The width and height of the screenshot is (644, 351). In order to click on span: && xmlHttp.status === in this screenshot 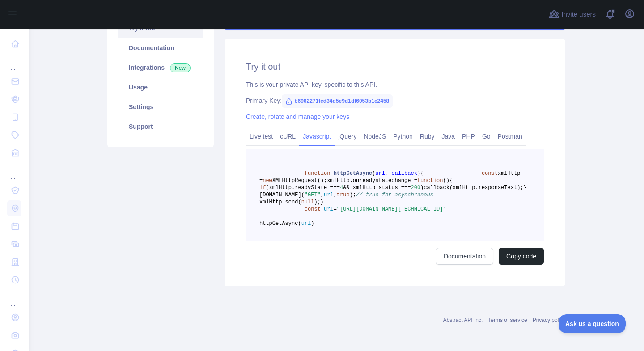, I will do `click(377, 188)`.